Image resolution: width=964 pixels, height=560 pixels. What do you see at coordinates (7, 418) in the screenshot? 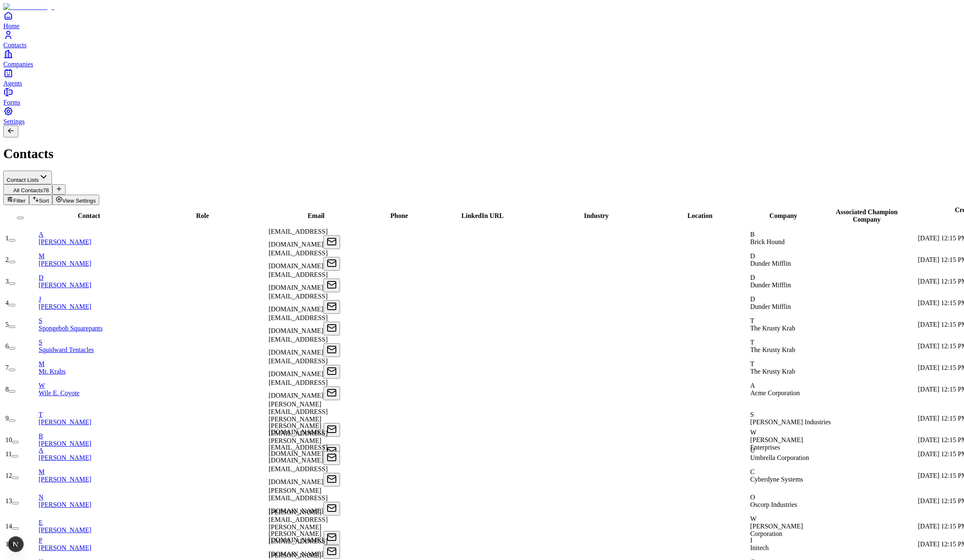
I see `span: 9` at bounding box center [7, 418].